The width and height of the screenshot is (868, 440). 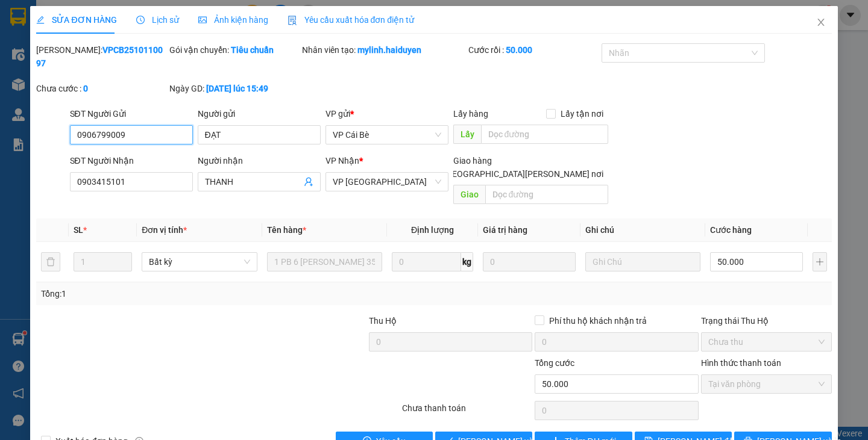 I want to click on div: Ngày GD:, so click(x=235, y=89).